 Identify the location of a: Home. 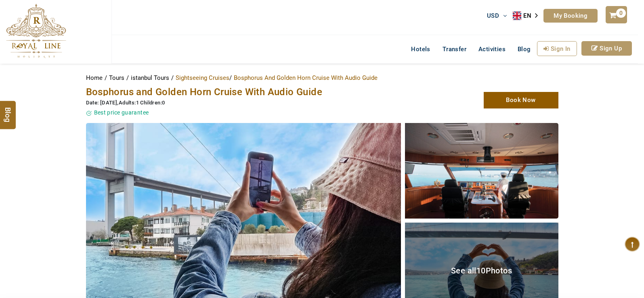
(95, 78).